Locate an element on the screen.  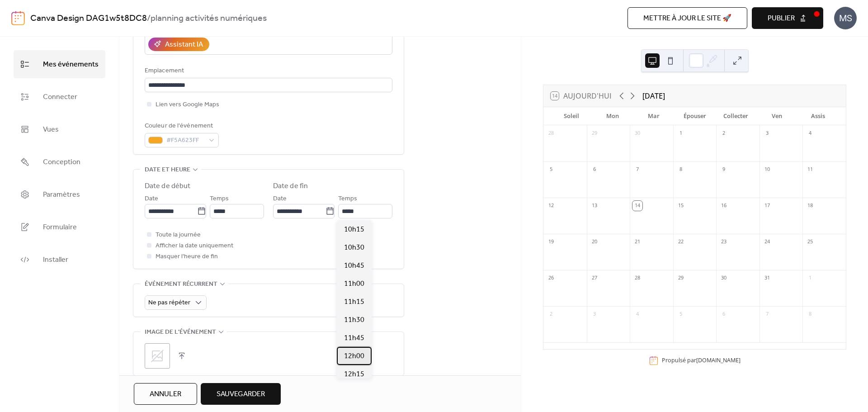
font: 23 is located at coordinates (724, 241).